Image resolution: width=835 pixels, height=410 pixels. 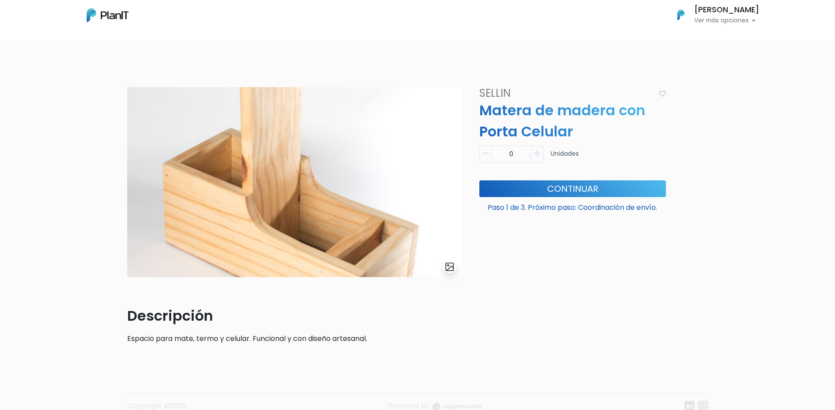 What do you see at coordinates (573, 121) in the screenshot?
I see `p: Matera de madera con Porta Celular` at bounding box center [573, 121].